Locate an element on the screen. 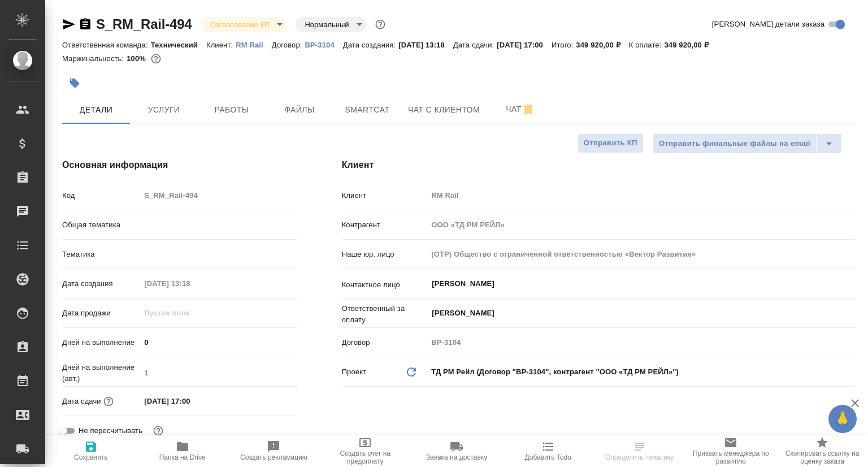 This screenshot has height=467, width=868. span: Отправить КП is located at coordinates (610, 143).